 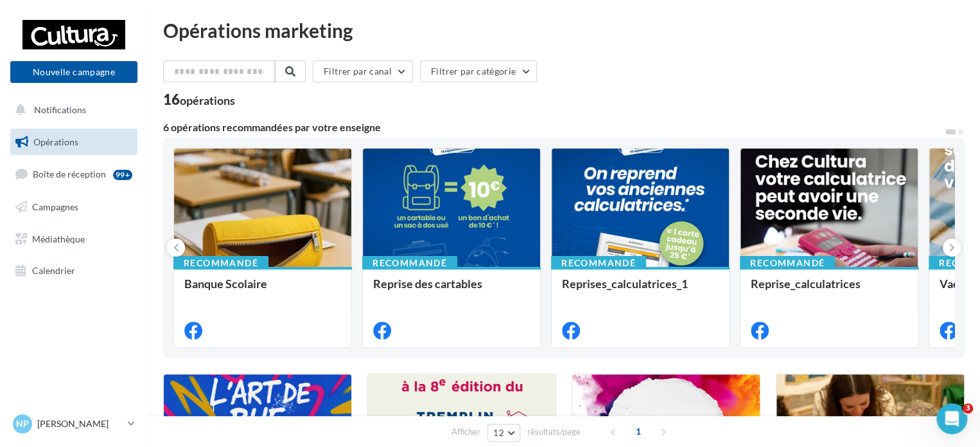 I want to click on a: Médiathèque, so click(x=74, y=239).